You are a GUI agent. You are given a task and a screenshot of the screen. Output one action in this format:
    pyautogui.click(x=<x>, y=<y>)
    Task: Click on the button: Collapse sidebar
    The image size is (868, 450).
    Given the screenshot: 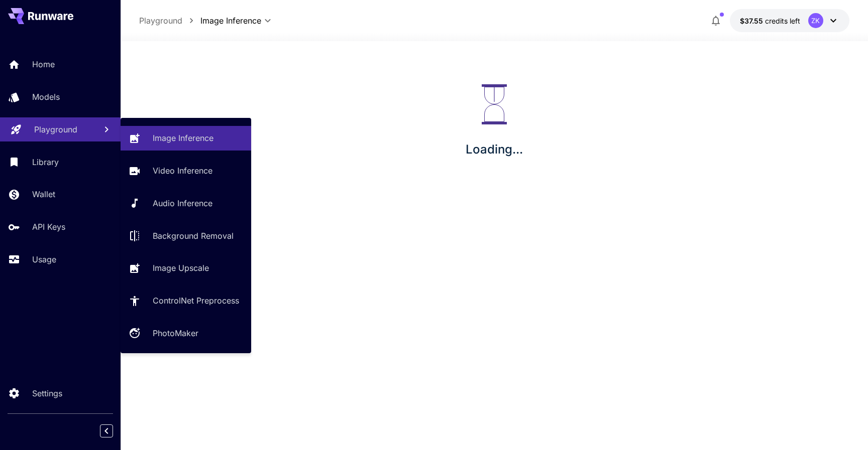 What is the action you would take?
    pyautogui.click(x=106, y=431)
    